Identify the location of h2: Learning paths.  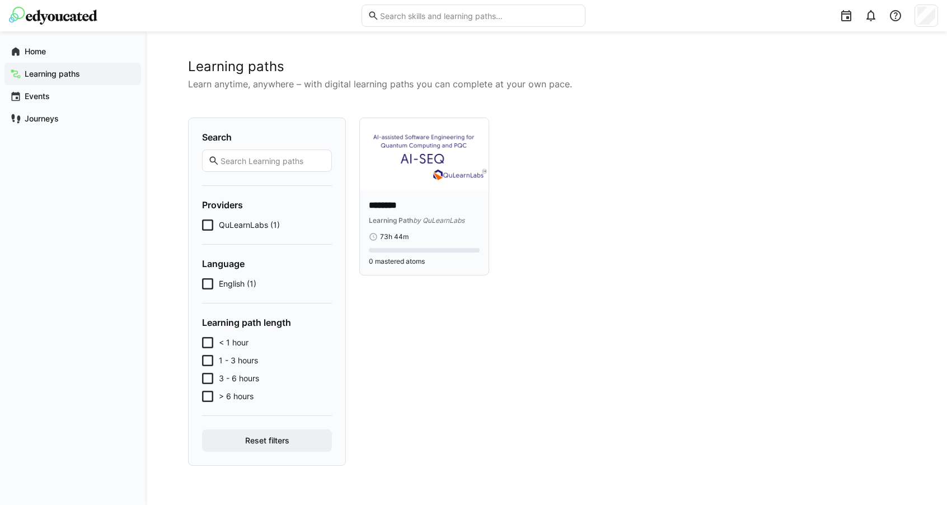
(547, 67).